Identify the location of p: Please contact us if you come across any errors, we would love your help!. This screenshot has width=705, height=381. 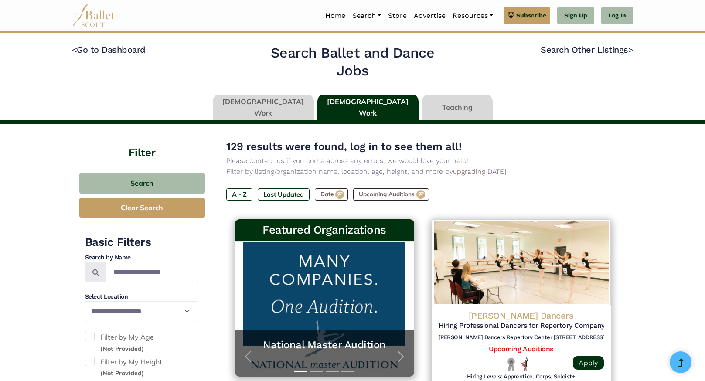
(423, 161).